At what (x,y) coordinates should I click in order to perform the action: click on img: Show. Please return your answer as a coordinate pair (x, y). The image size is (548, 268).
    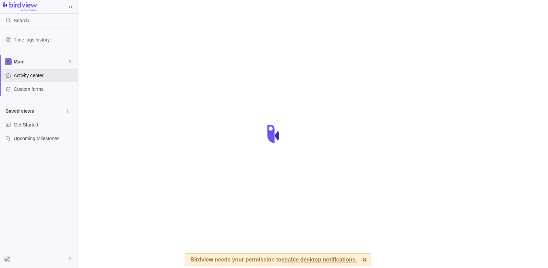
    Looking at the image, I should click on (8, 259).